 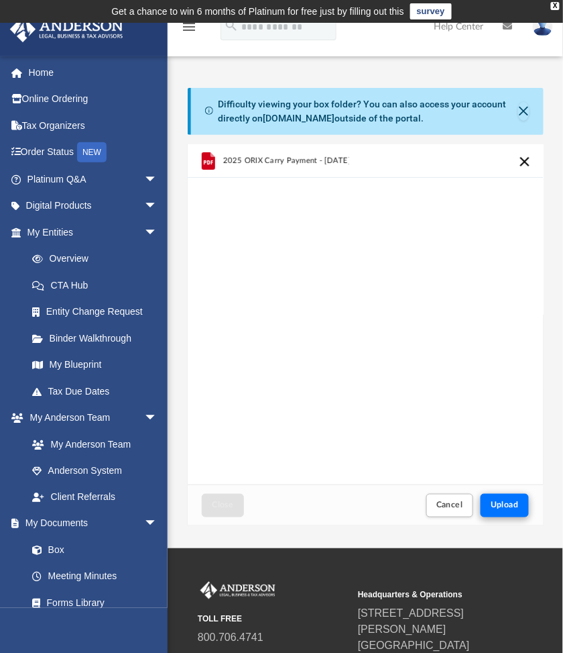 What do you see at coordinates (431, 11) in the screenshot?
I see `a: survey` at bounding box center [431, 11].